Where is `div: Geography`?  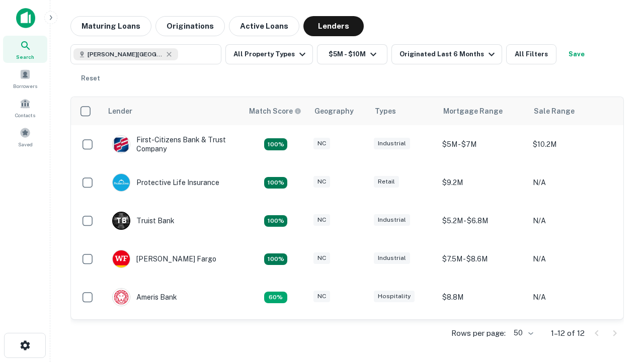
div: Geography is located at coordinates (334, 111).